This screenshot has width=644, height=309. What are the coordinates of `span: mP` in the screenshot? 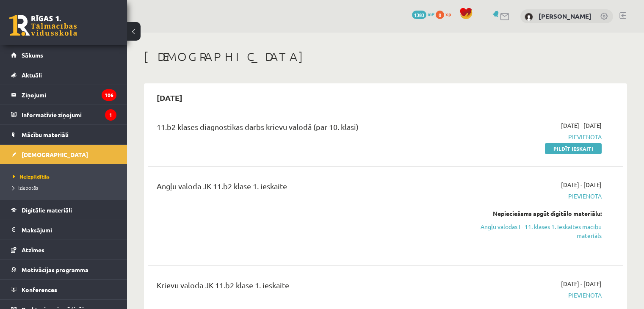 It's located at (431, 14).